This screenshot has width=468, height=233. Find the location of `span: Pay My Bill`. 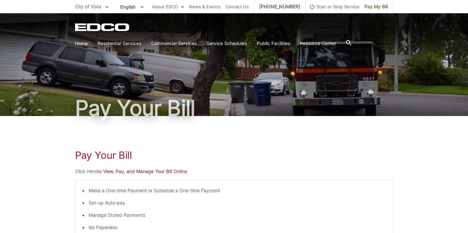

span: Pay My Bill is located at coordinates (376, 7).